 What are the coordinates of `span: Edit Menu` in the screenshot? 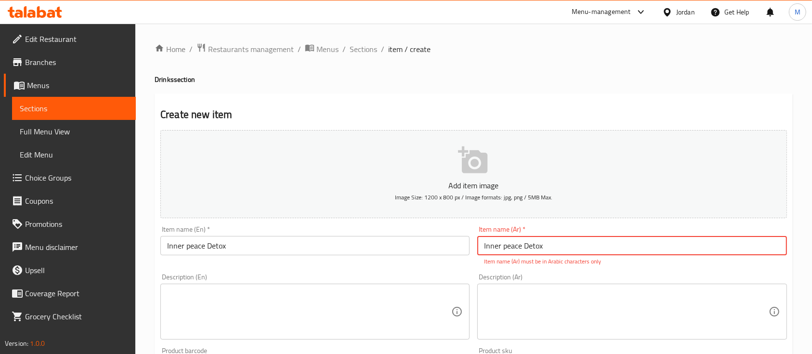 It's located at (74, 155).